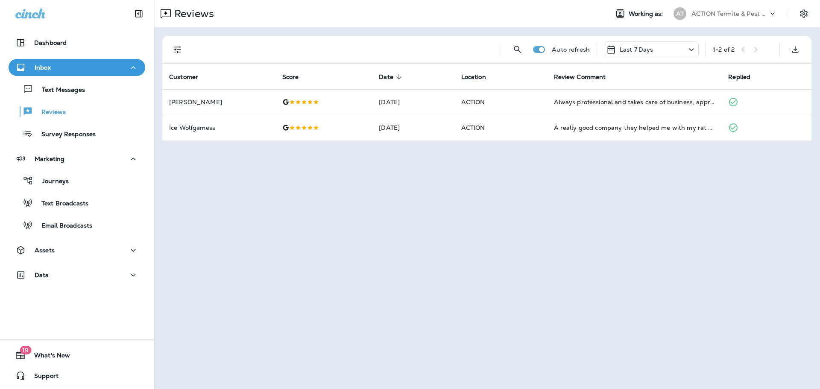 This screenshot has width=820, height=389. I want to click on button: Dashboard, so click(77, 43).